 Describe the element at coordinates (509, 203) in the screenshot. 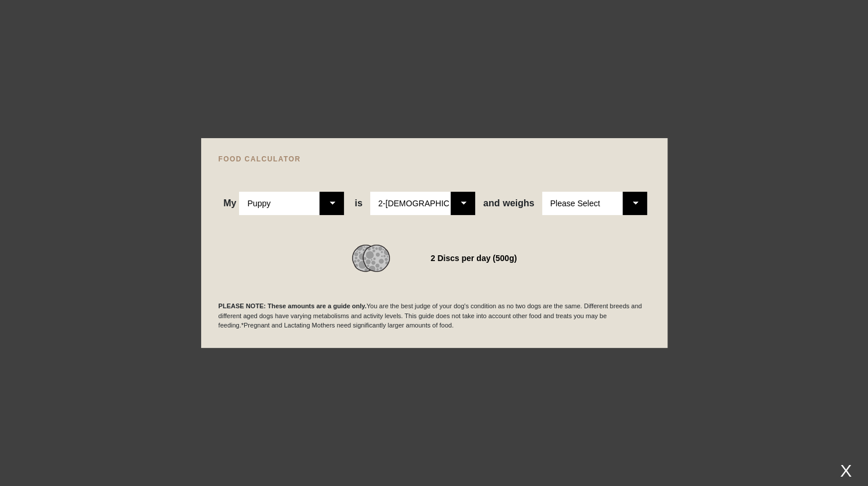

I see `span: weighs` at that location.